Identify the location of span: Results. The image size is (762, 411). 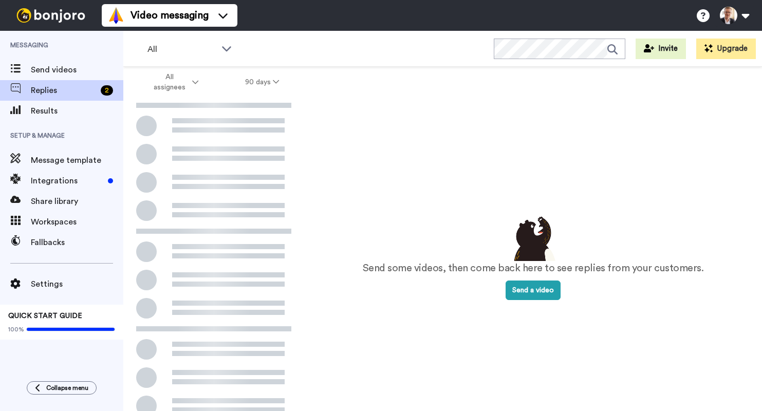
(77, 111).